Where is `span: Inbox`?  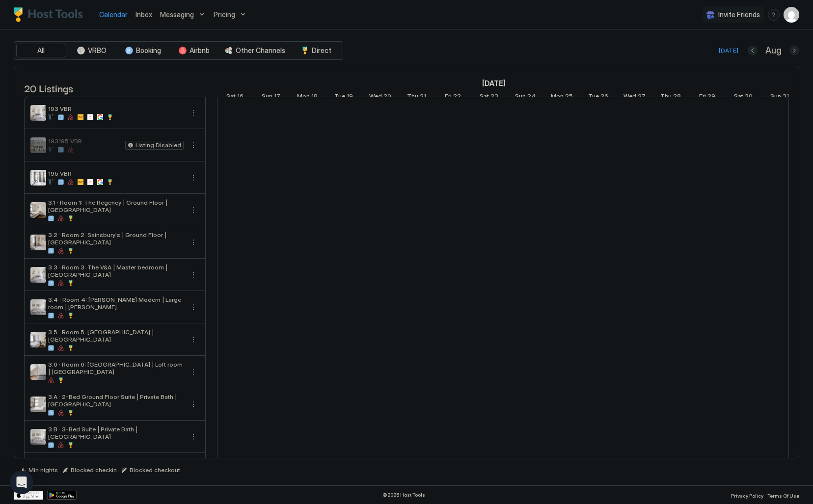
span: Inbox is located at coordinates (144, 14).